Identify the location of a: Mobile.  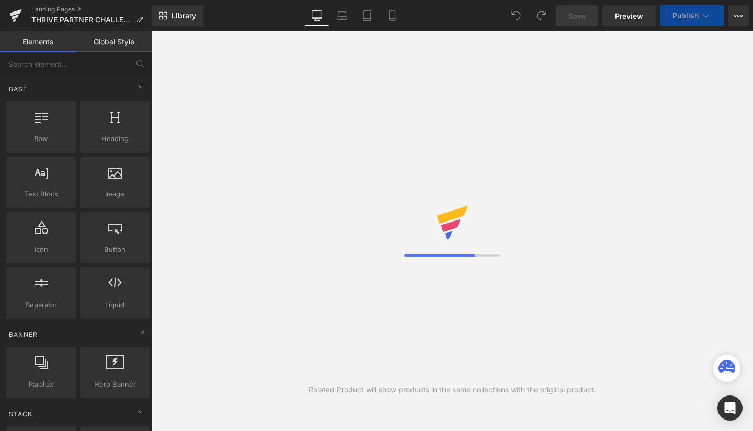
(392, 16).